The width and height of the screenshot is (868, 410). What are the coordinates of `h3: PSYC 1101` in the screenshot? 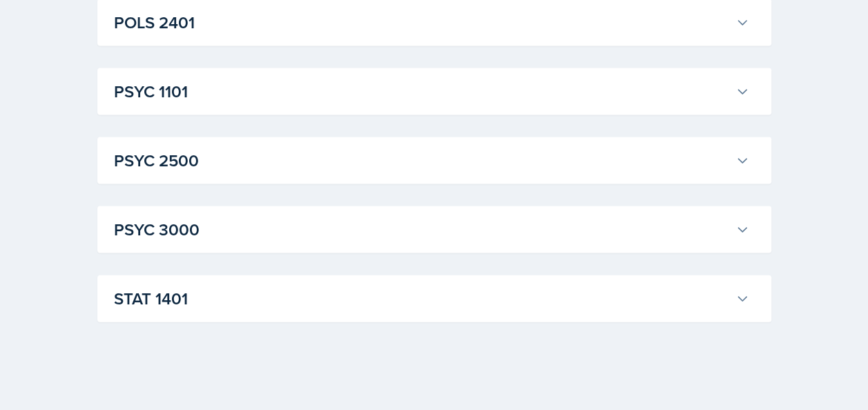 It's located at (422, 92).